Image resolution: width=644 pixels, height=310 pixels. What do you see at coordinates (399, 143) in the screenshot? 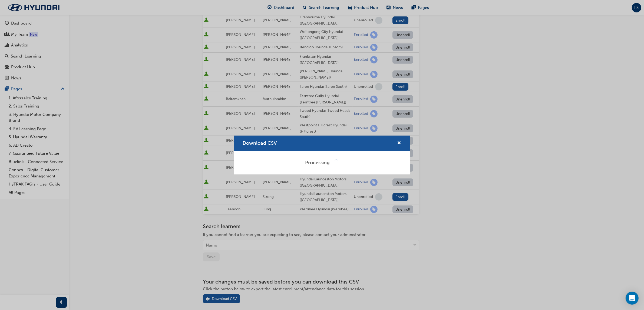
I see `button: cross-icon` at bounding box center [399, 143].